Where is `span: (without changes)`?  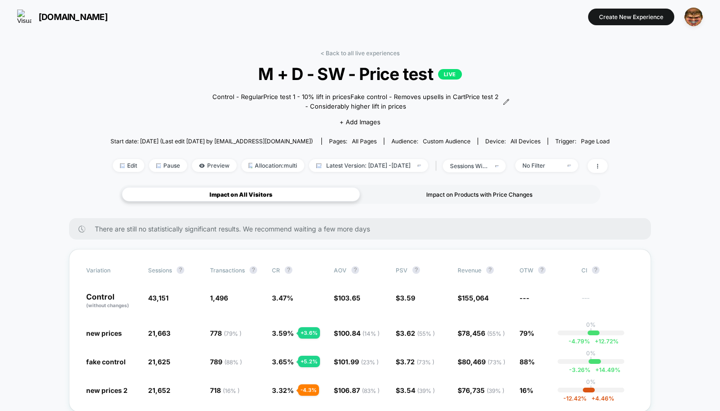
span: (without changes) is located at coordinates (108, 305).